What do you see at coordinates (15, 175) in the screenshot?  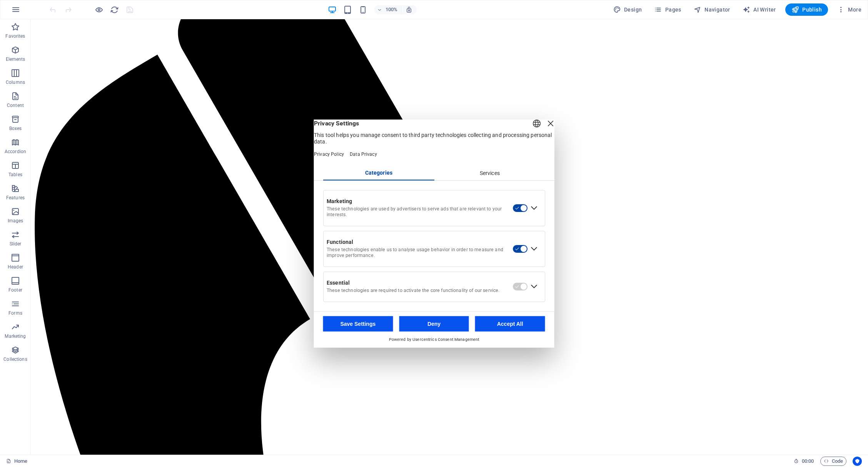 I see `p: Tables` at bounding box center [15, 175].